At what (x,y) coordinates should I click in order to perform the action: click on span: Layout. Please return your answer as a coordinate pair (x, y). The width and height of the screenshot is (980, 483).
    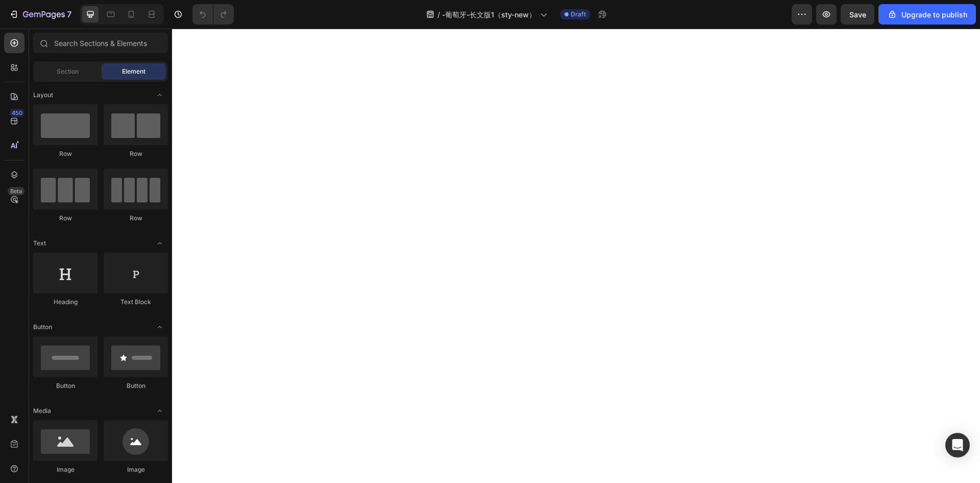
    Looking at the image, I should click on (43, 95).